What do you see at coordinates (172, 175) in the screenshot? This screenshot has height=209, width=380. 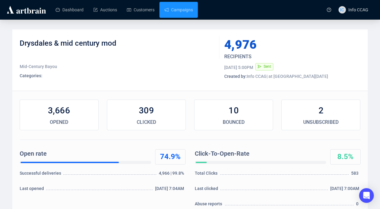 I see `div: 4,966 | 99.8%` at bounding box center [172, 175].